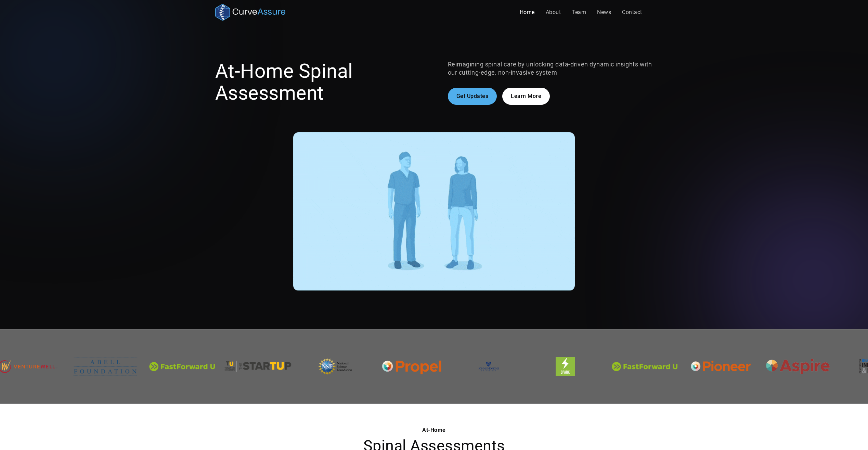 Image resolution: width=868 pixels, height=450 pixels. Describe the element at coordinates (526, 96) in the screenshot. I see `a: Learn More` at that location.